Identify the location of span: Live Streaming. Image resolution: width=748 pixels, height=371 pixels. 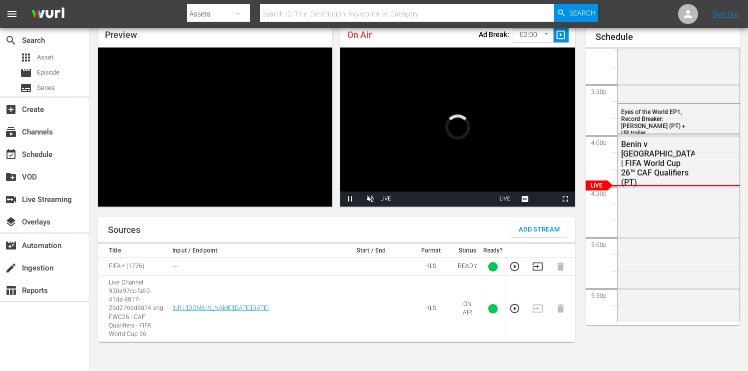
(11, 199).